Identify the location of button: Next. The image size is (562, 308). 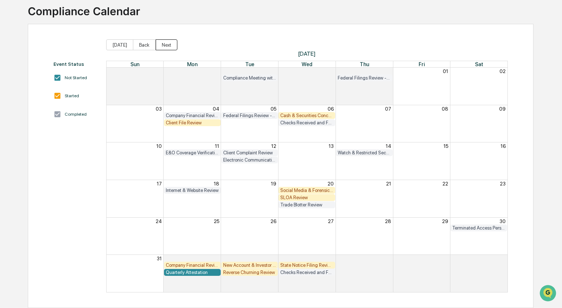
(167, 45).